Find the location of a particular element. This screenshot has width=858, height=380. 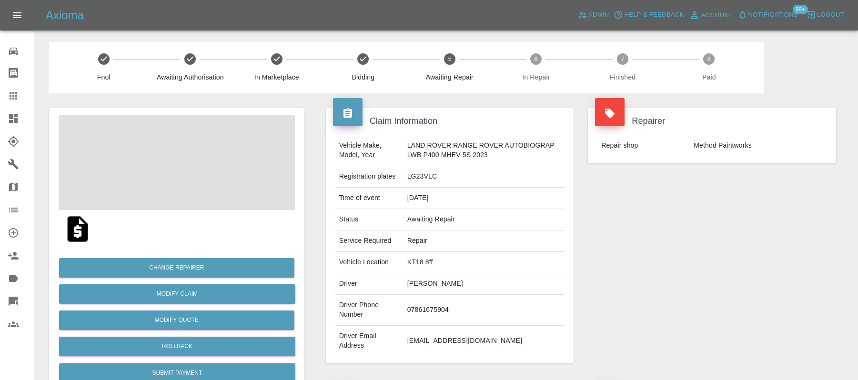

text: 5 is located at coordinates (450, 59).